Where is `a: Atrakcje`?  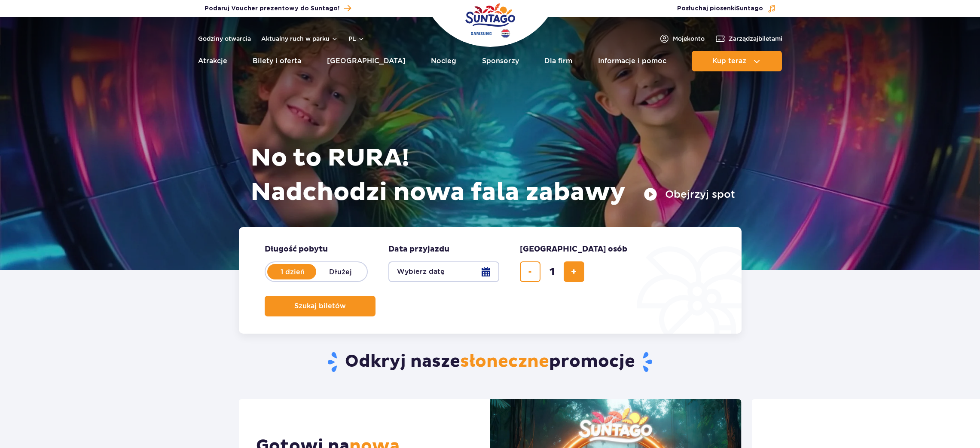
a: Atrakcje is located at coordinates (212, 61).